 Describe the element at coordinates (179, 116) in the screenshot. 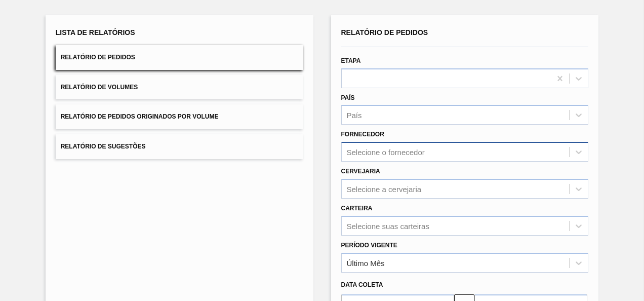

I see `button: Relatório de Pedidos Originados por Volume` at that location.